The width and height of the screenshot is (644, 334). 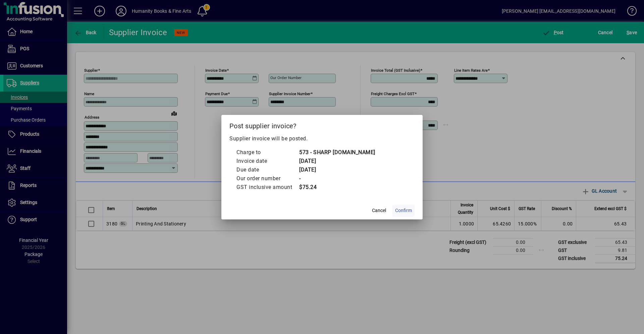 What do you see at coordinates (379, 211) in the screenshot?
I see `button: Cancel` at bounding box center [379, 211].